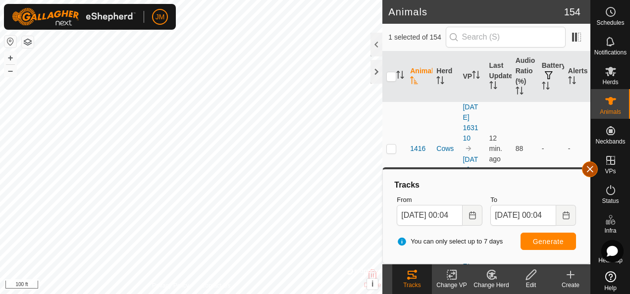 This screenshot has height=294, width=630. I want to click on span: 1 selected of 154, so click(417, 37).